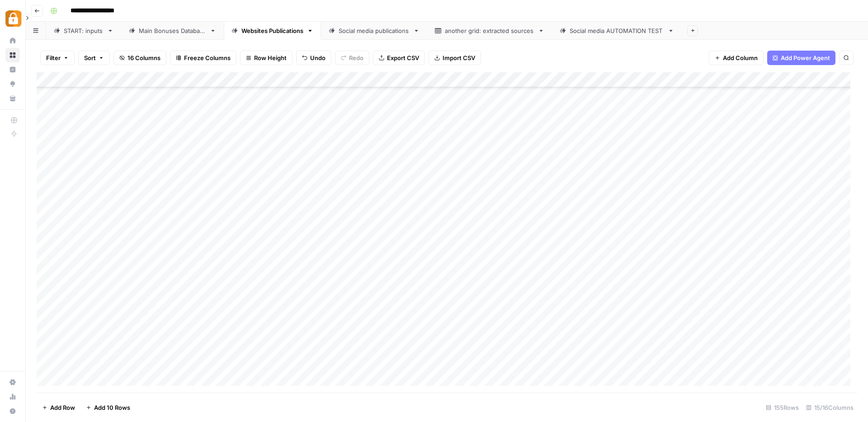 Image resolution: width=868 pixels, height=422 pixels. I want to click on a: Social media publications, so click(374, 31).